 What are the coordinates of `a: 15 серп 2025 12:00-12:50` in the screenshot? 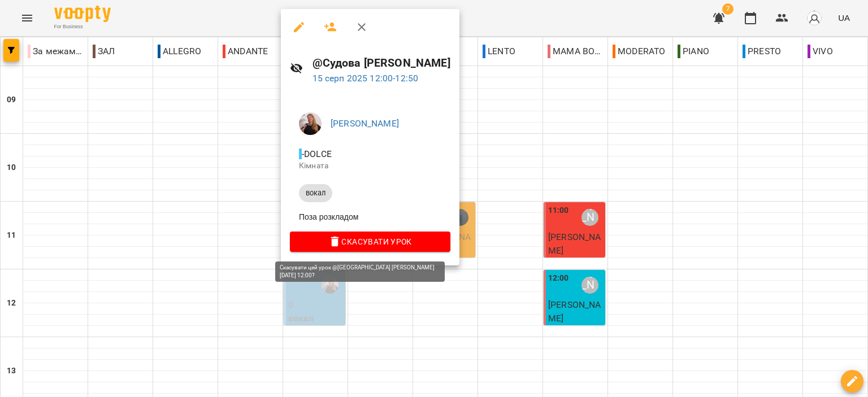 It's located at (366, 78).